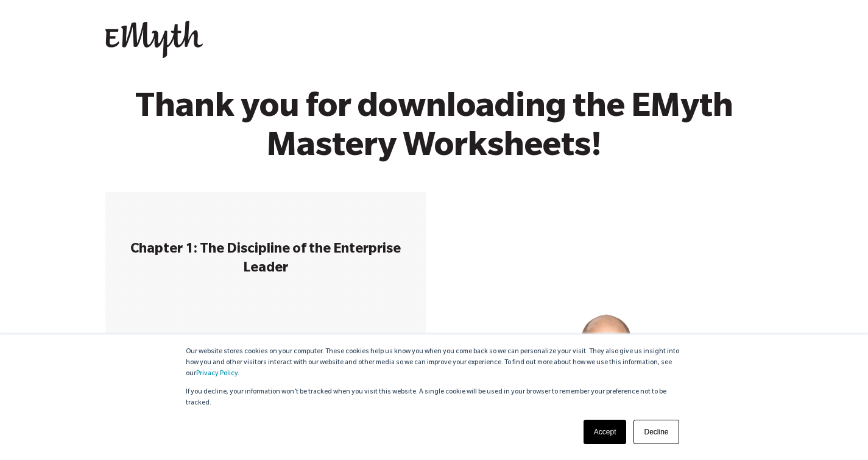  What do you see at coordinates (605, 432) in the screenshot?
I see `a: Accept` at bounding box center [605, 432].